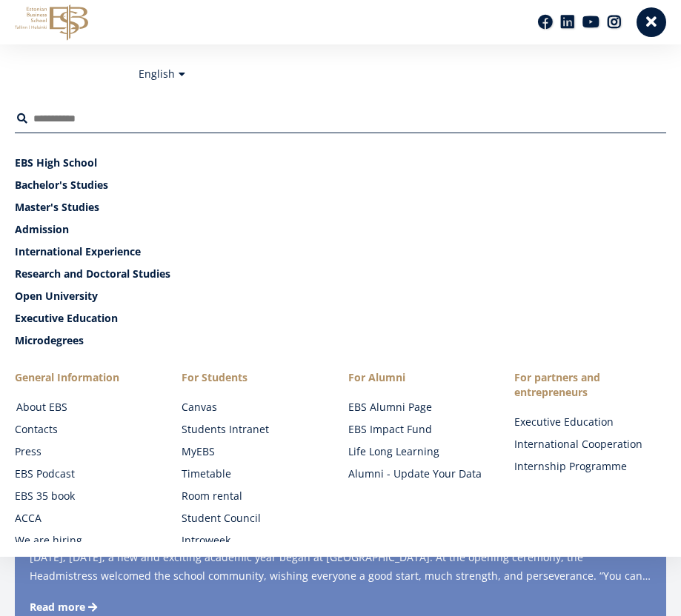  Describe the element at coordinates (92, 407) in the screenshot. I see `a: About EBS` at that location.